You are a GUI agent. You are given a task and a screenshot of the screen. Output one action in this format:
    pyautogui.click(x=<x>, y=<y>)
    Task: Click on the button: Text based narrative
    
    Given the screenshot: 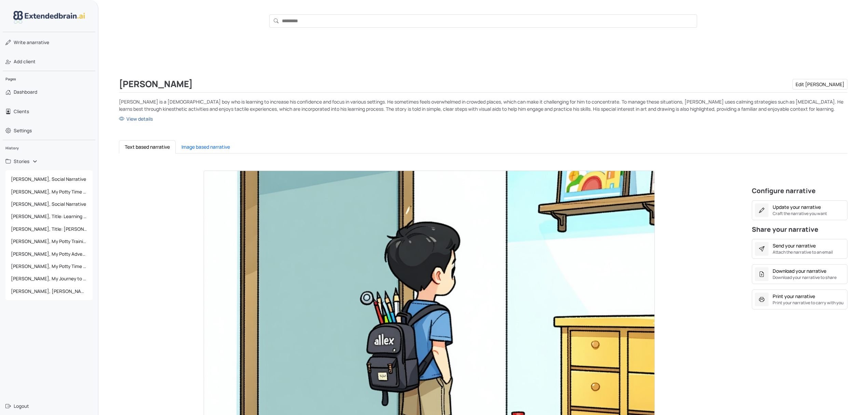 What is the action you would take?
    pyautogui.click(x=147, y=146)
    